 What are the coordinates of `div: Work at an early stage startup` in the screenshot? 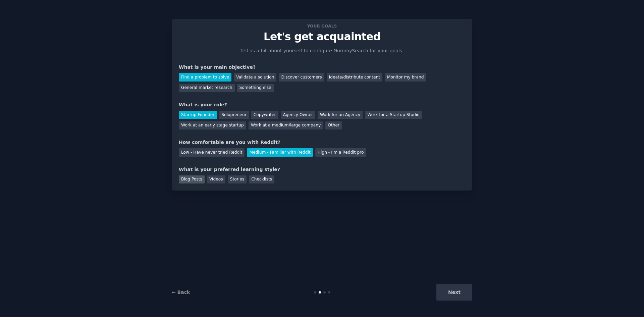 It's located at (212, 125).